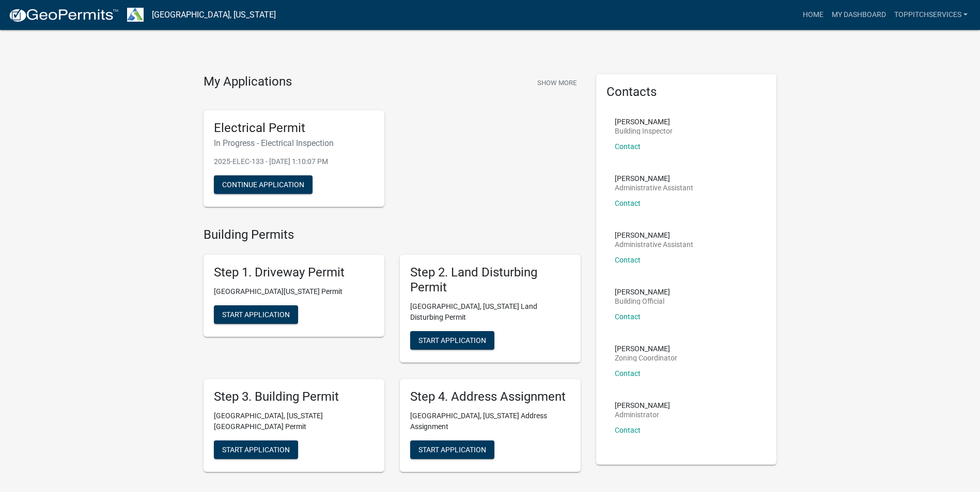 The height and width of the screenshot is (492, 980). I want to click on h5: Step 3. Building Permit, so click(294, 397).